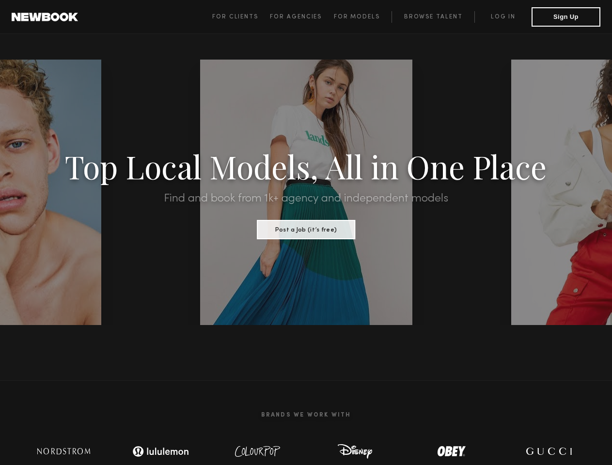 This screenshot has height=465, width=612. What do you see at coordinates (355, 452) in the screenshot?
I see `img: logo-disney.svg` at bounding box center [355, 452].